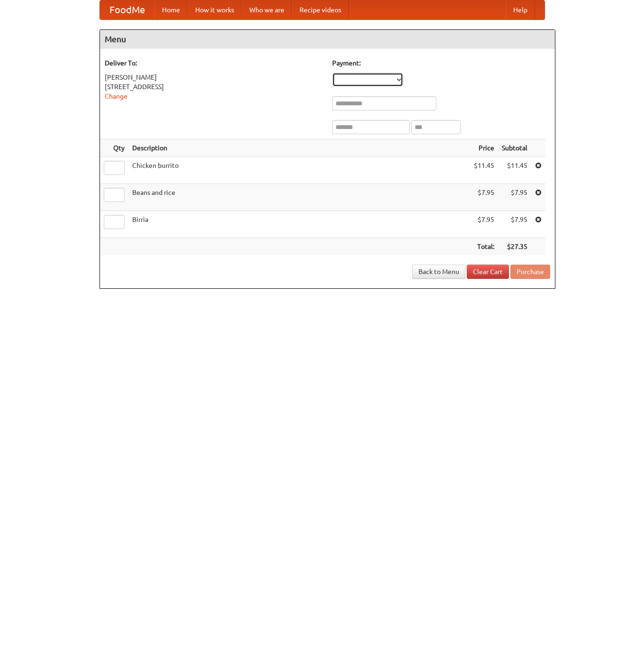  Describe the element at coordinates (299, 197) in the screenshot. I see `td: Beans and rice` at that location.